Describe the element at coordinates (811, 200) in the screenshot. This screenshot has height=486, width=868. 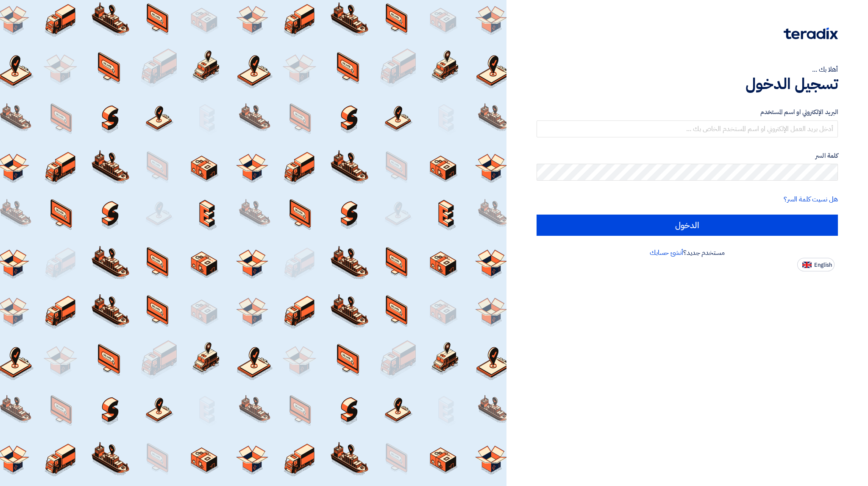
I see `a: هل نسيت كلمة السر؟` at that location.